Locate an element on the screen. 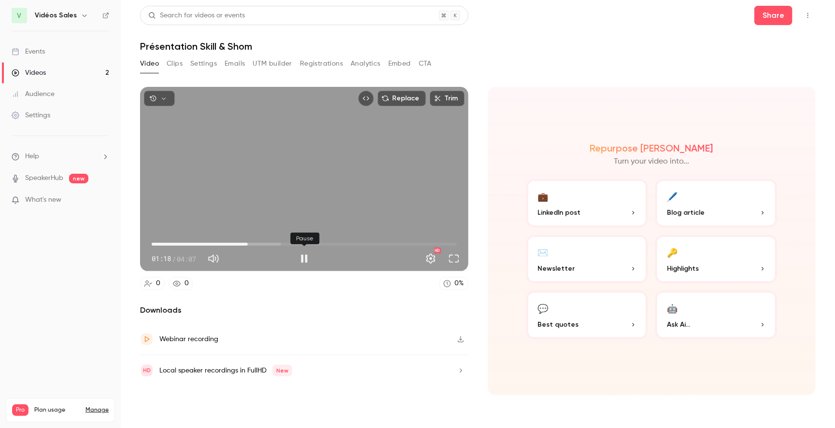 This screenshot has height=428, width=835. span: New is located at coordinates (282, 371).